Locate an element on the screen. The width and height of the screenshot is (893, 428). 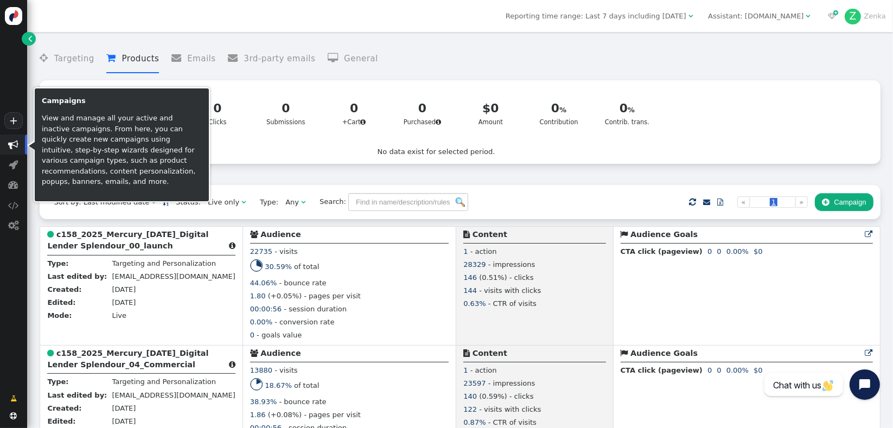
a: $0Amount is located at coordinates (490, 113).